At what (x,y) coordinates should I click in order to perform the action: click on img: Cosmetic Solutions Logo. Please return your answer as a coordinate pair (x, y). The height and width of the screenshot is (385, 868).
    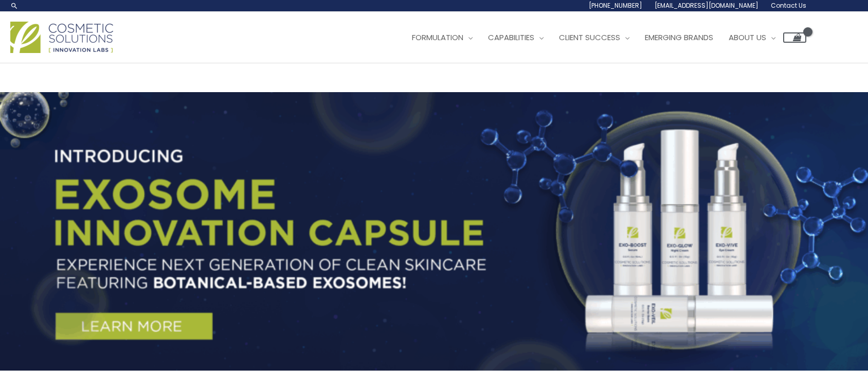
    Looking at the image, I should click on (61, 37).